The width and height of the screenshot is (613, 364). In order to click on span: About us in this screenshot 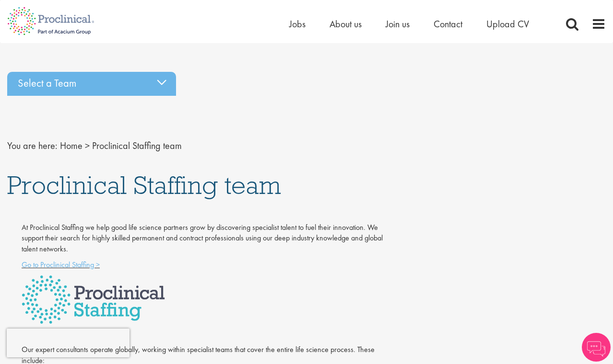, I will do `click(345, 24)`.